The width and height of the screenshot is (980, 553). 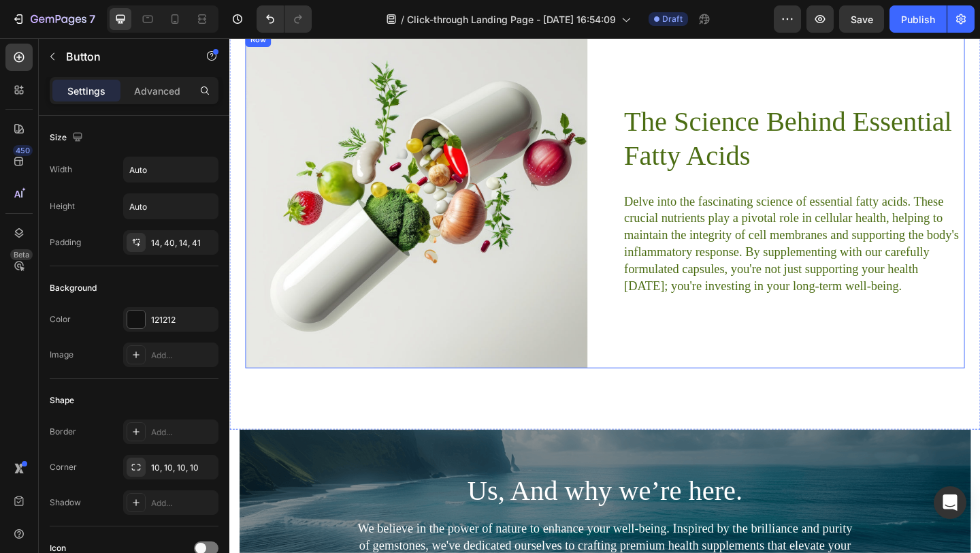 What do you see at coordinates (409, 492) in the screenshot?
I see `h2: Us, And why we’re here.` at bounding box center [409, 492].